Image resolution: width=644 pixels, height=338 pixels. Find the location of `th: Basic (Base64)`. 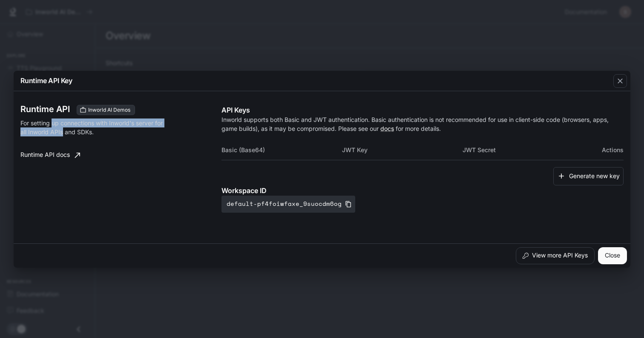

th: Basic (Base64) is located at coordinates (282, 150).